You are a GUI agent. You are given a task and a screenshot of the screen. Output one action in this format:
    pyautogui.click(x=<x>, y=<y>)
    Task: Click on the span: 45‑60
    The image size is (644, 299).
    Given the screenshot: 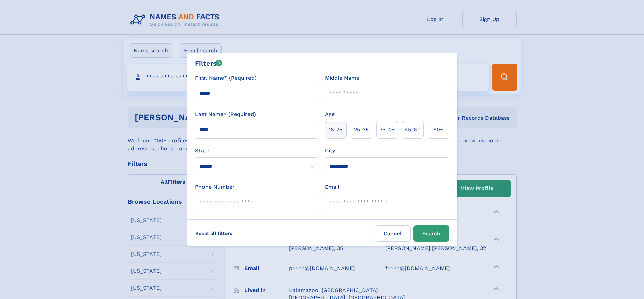 What is the action you would take?
    pyautogui.click(x=412, y=130)
    